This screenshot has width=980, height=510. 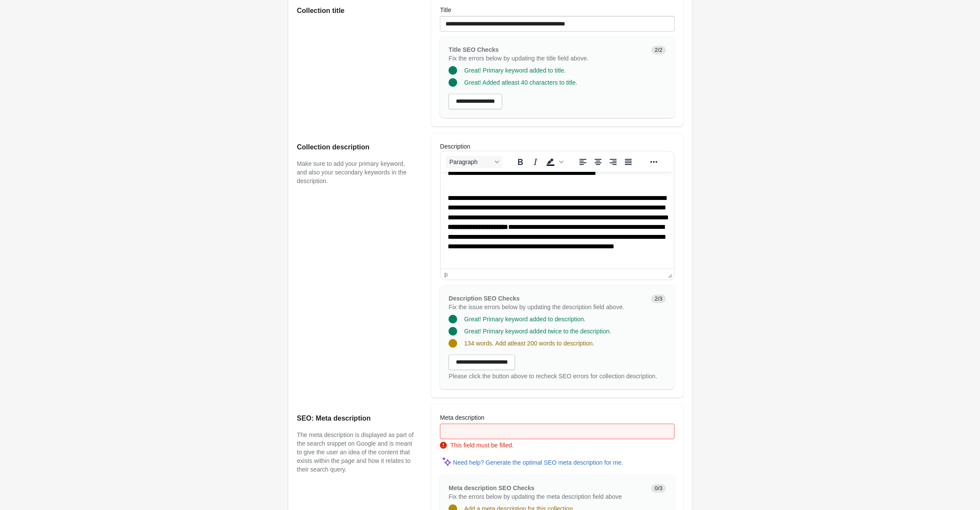 I want to click on div: Background color, so click(x=554, y=162).